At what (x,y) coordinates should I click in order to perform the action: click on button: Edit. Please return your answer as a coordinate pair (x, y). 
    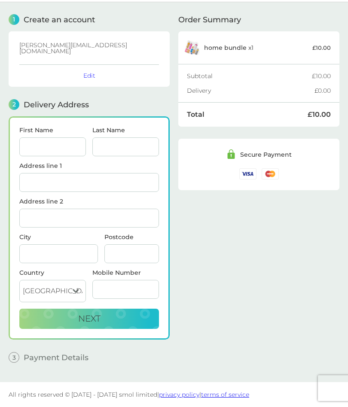
    Looking at the image, I should click on (89, 76).